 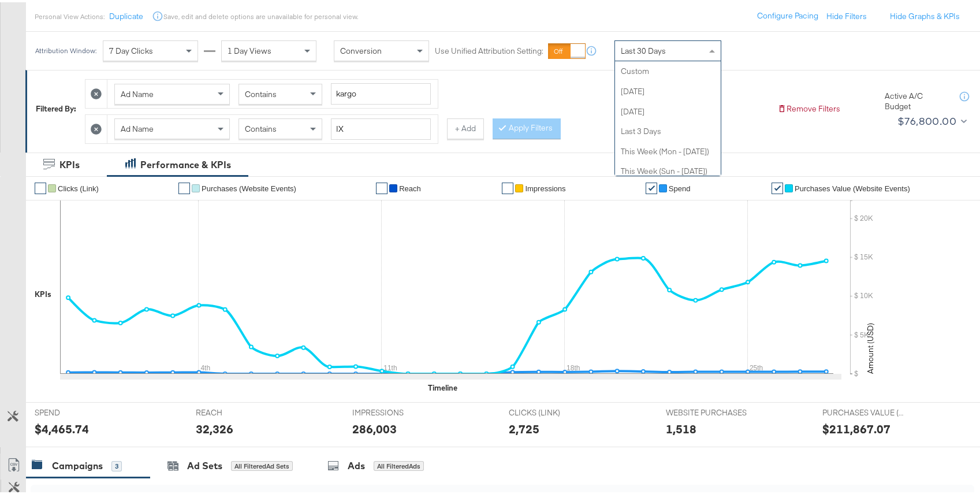 What do you see at coordinates (931, 119) in the screenshot?
I see `button: $76,800.00` at bounding box center [931, 119].